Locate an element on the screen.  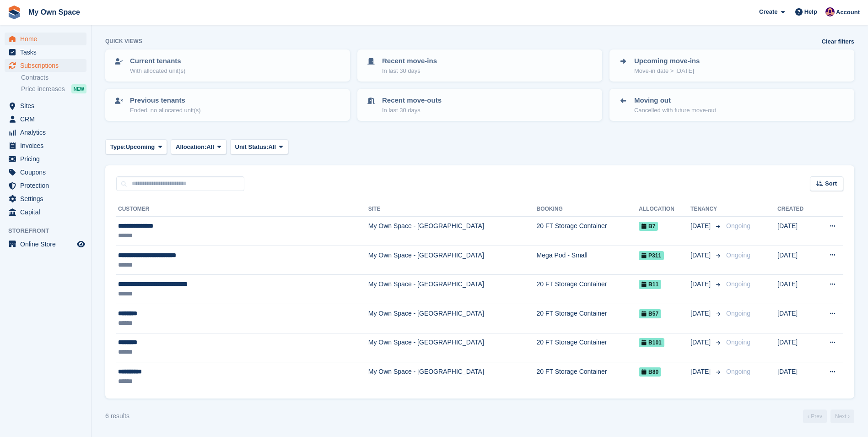
p: Current tenants is located at coordinates (157, 61).